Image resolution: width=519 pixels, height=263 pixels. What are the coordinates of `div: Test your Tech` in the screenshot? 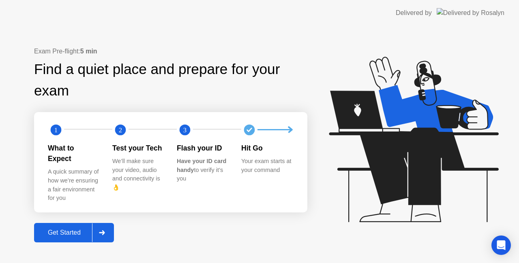 It's located at (138, 148).